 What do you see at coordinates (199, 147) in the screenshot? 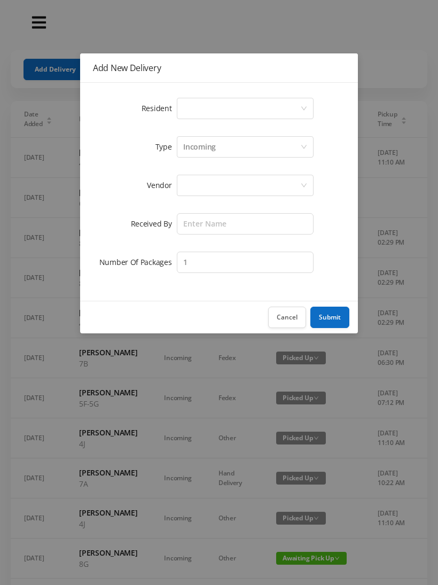
I see `div: Incoming` at bounding box center [199, 147].